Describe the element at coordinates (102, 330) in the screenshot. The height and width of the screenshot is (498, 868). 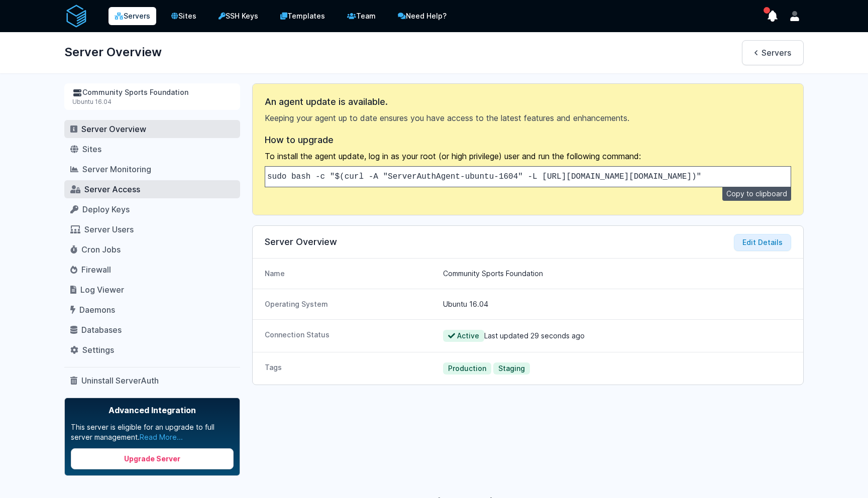
I see `span: Databases` at that location.